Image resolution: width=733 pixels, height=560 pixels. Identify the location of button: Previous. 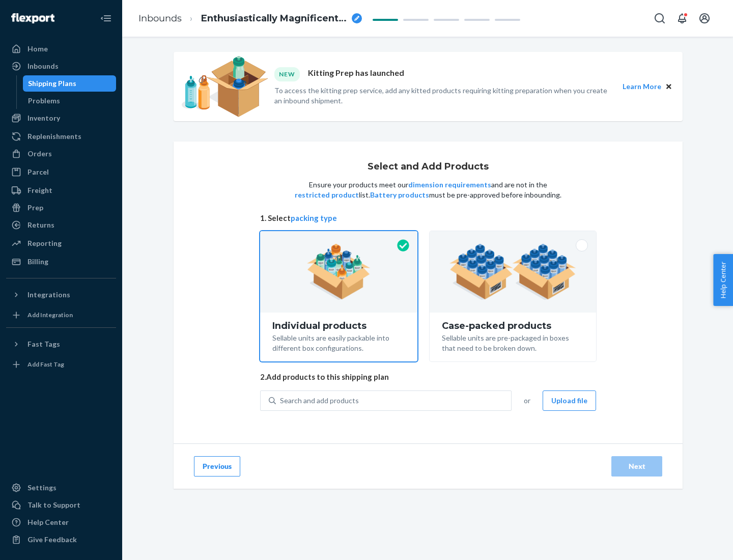
(217, 466).